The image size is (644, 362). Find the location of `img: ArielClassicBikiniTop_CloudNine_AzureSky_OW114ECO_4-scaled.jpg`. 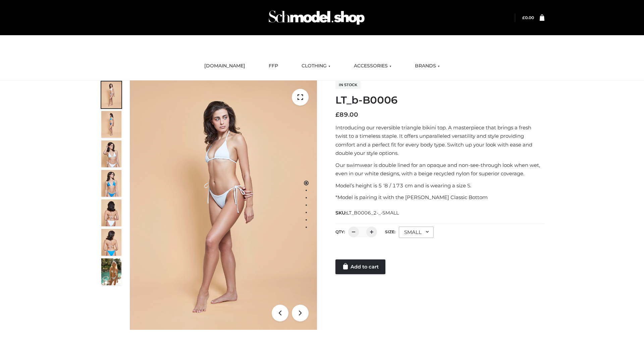

img: ArielClassicBikiniTop_CloudNine_AzureSky_OW114ECO_4-scaled.jpg is located at coordinates (111, 184).